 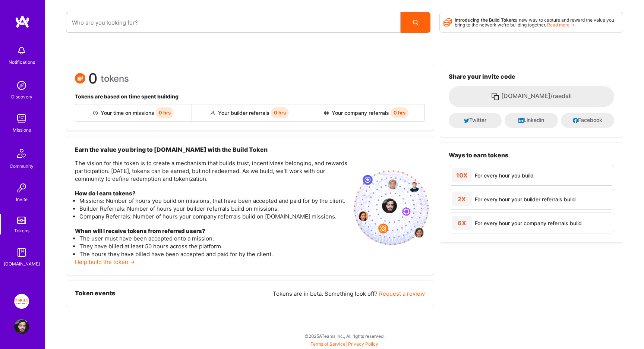 I want to click on i: icon Points, so click(x=448, y=22).